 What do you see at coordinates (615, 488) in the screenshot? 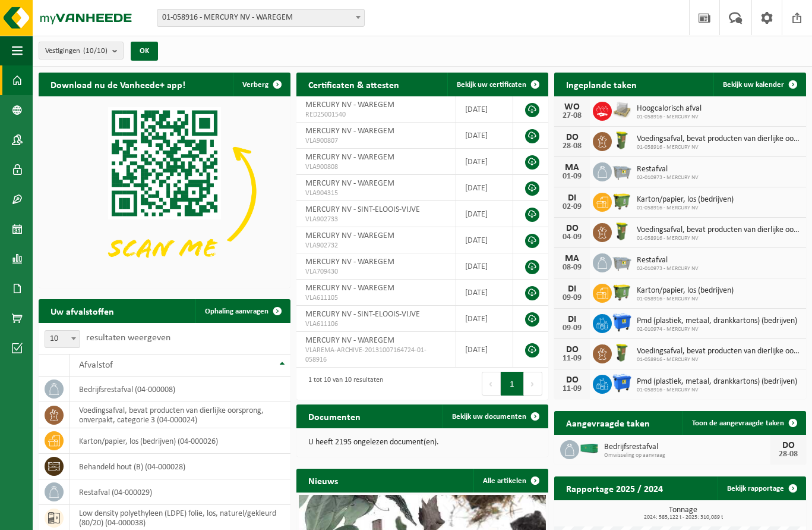
I see `h2: Rapportage 2025 / 2024` at bounding box center [615, 488].